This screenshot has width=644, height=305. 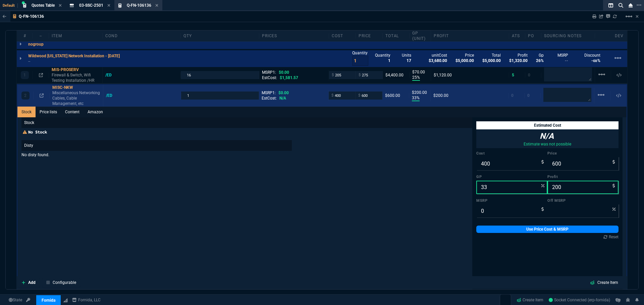 What do you see at coordinates (247, 123) in the screenshot?
I see `p: Stock` at bounding box center [247, 123].